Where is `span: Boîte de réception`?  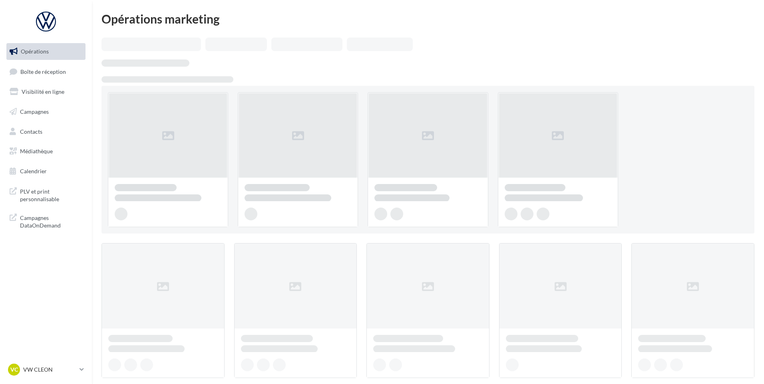 span: Boîte de réception is located at coordinates (43, 71).